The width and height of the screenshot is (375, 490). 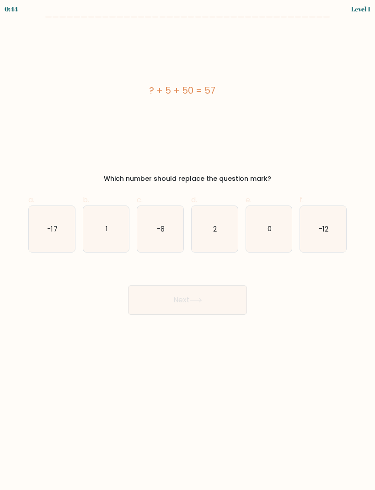 I want to click on text: -17, so click(x=52, y=229).